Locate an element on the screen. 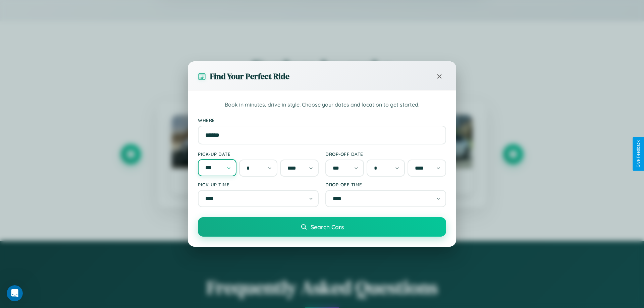  button: Search Cars is located at coordinates (322, 227).